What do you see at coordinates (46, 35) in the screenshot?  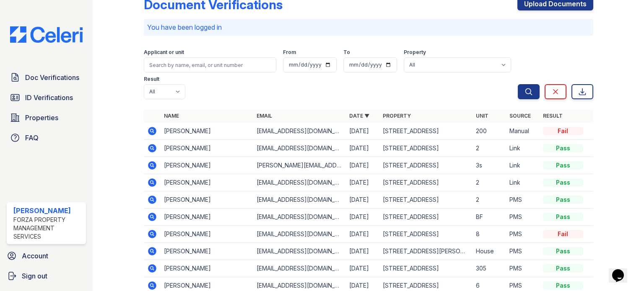 I see `img: CE_Logo_Blue-a8612792a0a2168367f1c8372b55b34899dd931a85d93a1a3d3e32e68fde9ad4.png` at bounding box center [46, 35].